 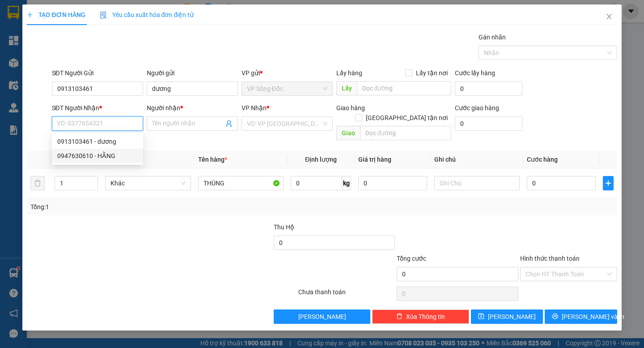 What do you see at coordinates (476, 159) in the screenshot?
I see `th: Ghi chú` at bounding box center [476, 159].